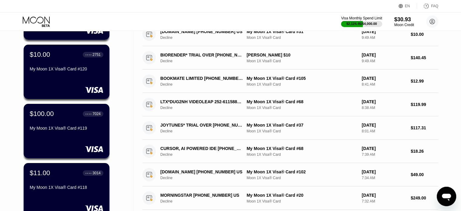 The image size is (461, 211). What do you see at coordinates (40, 173) in the screenshot?
I see `div: $11.00` at bounding box center [40, 173].